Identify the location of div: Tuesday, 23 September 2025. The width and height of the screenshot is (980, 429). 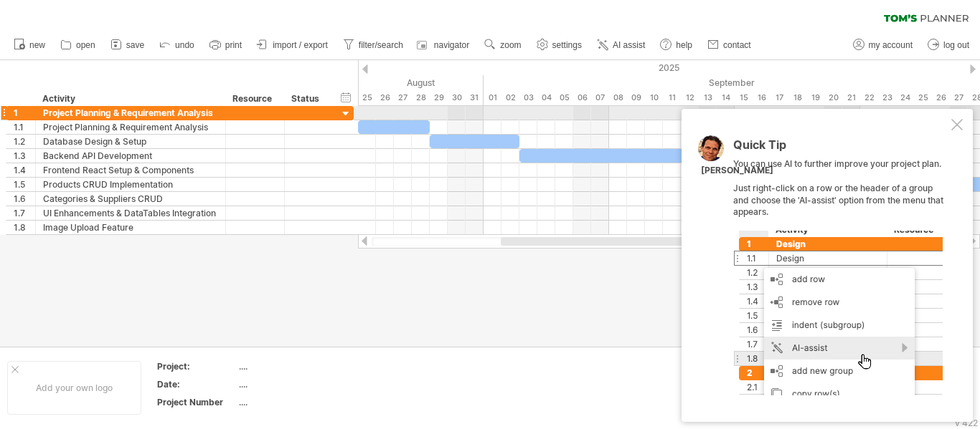
(887, 98).